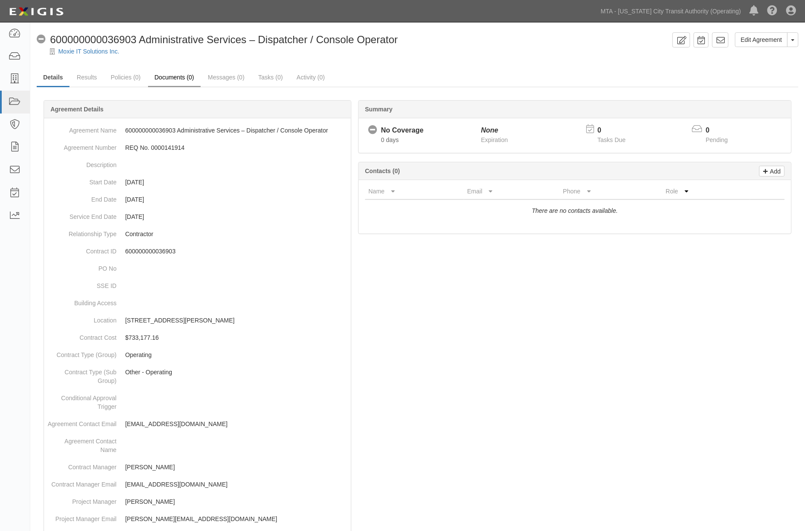  I want to click on a: Tasks (0), so click(270, 77).